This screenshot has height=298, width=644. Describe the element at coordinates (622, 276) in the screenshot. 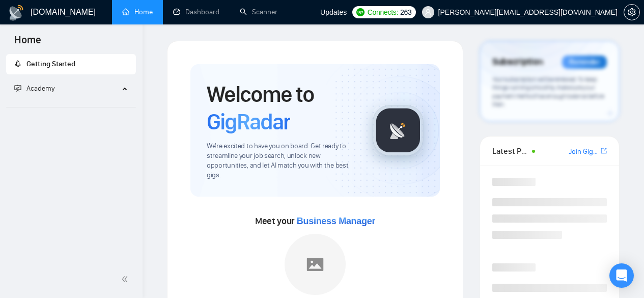

I see `div: Open Intercom Messenger` at that location.